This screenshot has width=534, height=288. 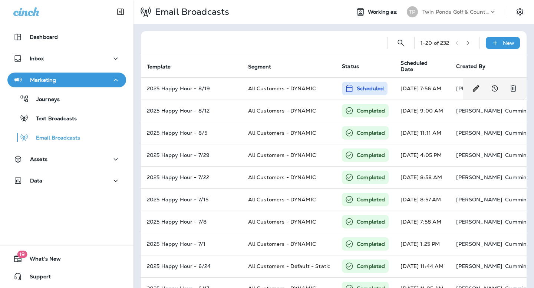 I want to click on button: View Changelog, so click(x=494, y=89).